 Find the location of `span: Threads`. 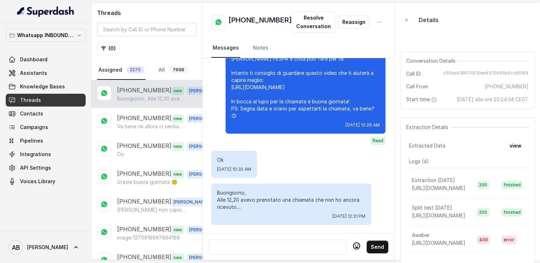

span: Threads is located at coordinates (30, 100).